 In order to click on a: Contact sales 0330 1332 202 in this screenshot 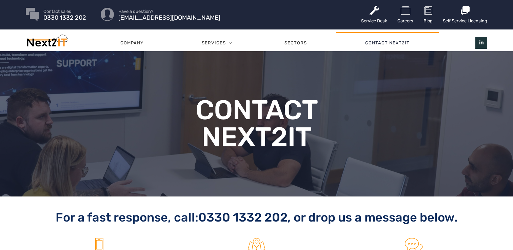, I will do `click(65, 15)`.